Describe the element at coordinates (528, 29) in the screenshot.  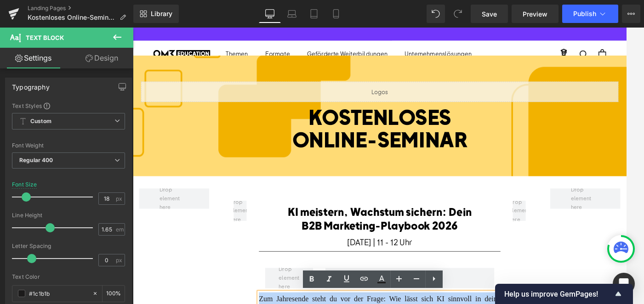
I see `a: Warenkorb öffnen` at that location.